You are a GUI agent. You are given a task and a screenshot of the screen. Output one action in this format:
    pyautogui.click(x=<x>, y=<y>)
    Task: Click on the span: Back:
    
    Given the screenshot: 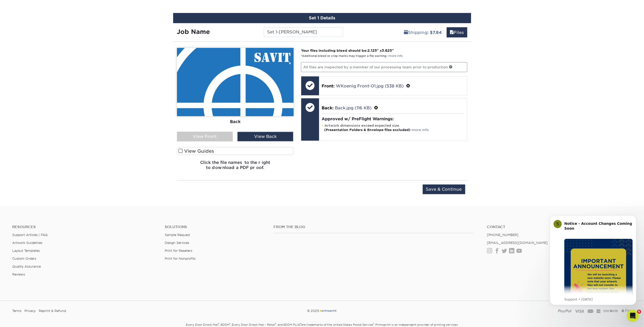 What is the action you would take?
    pyautogui.click(x=328, y=108)
    